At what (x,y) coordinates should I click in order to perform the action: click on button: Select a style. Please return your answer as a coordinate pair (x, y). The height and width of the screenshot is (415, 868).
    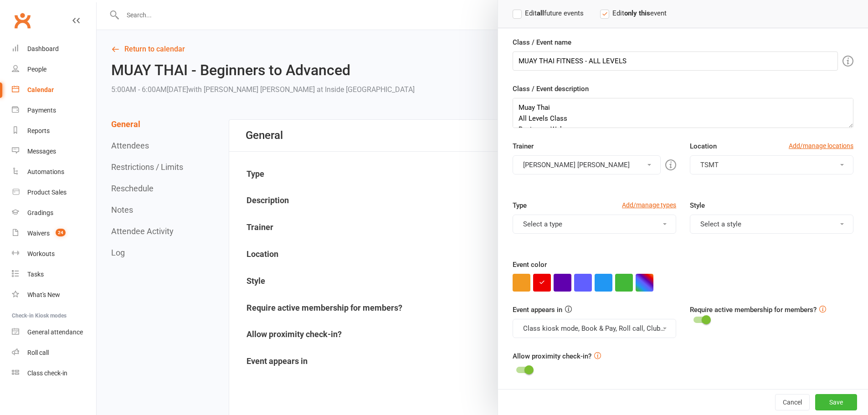
    Looking at the image, I should click on (771, 224).